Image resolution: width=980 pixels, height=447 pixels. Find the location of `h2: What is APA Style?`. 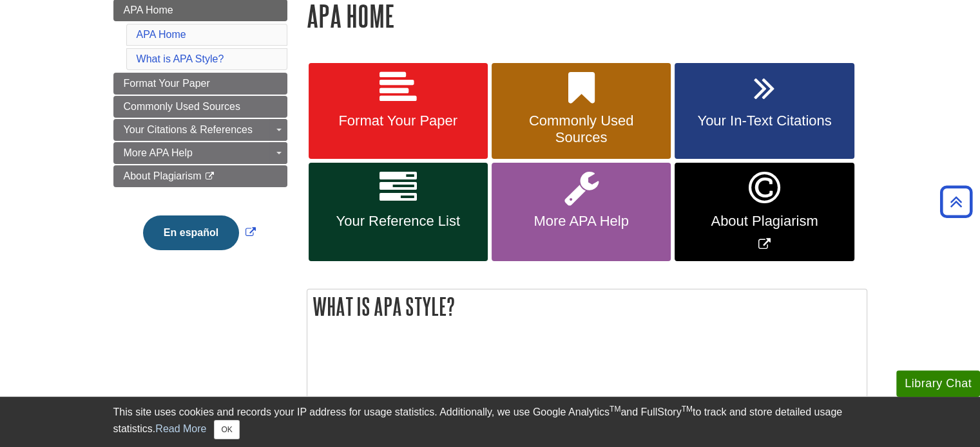

h2: What is APA Style? is located at coordinates (587, 307).